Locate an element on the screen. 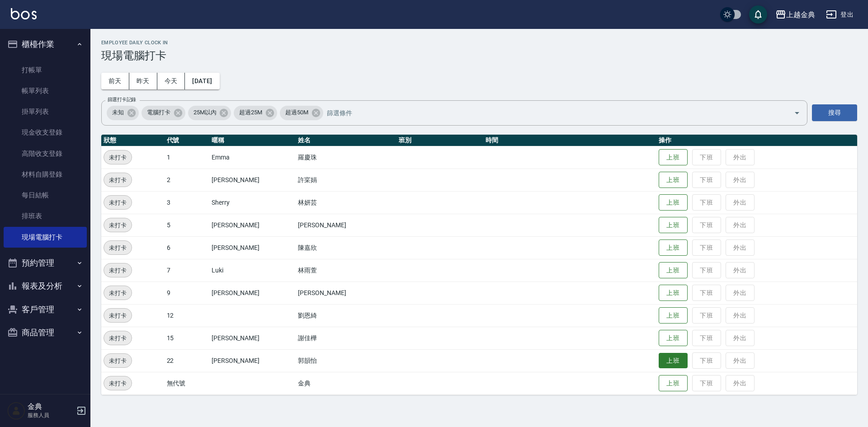  span: 未知 is located at coordinates (118, 113).